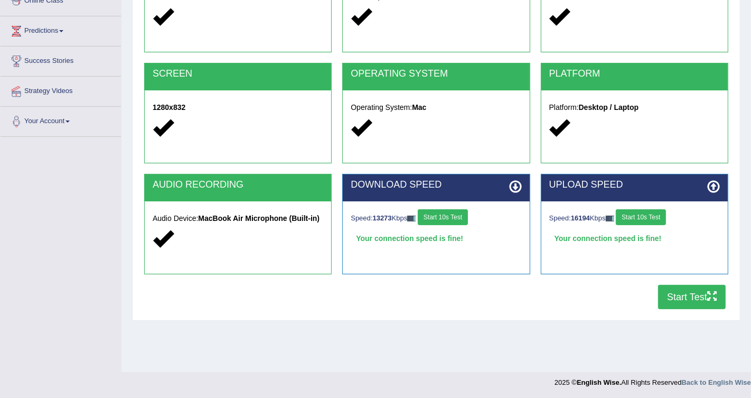 The image size is (751, 398). I want to click on a: Success Stories, so click(61, 60).